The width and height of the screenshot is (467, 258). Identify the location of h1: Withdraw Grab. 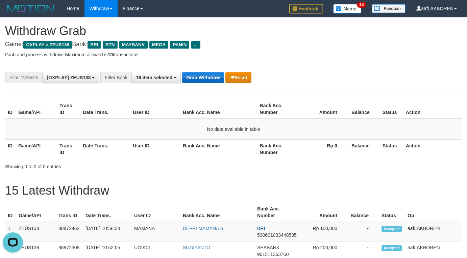
(233, 31).